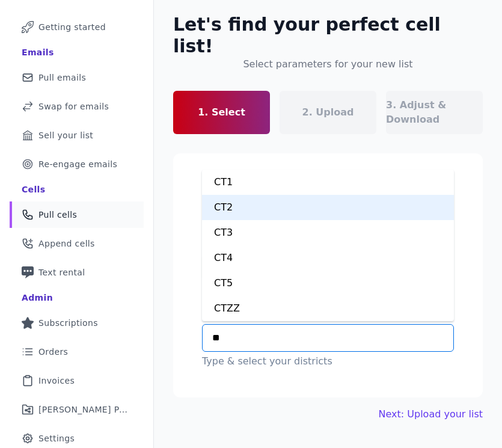 The height and width of the screenshot is (448, 502). I want to click on p: Type & select your districts, so click(328, 362).